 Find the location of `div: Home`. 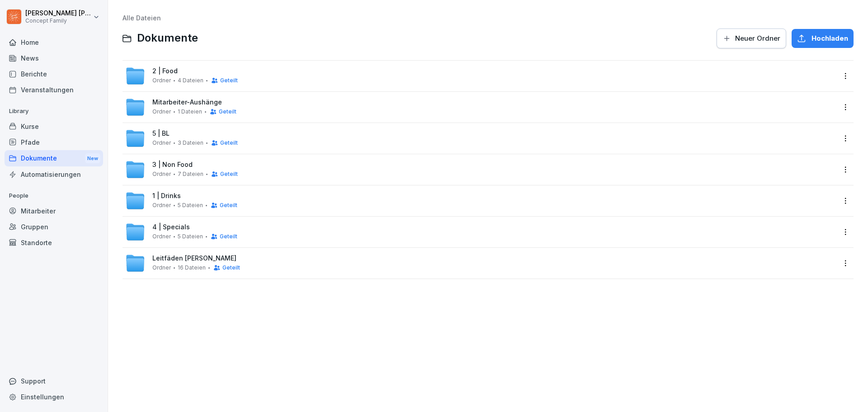

div: Home is located at coordinates (54, 42).